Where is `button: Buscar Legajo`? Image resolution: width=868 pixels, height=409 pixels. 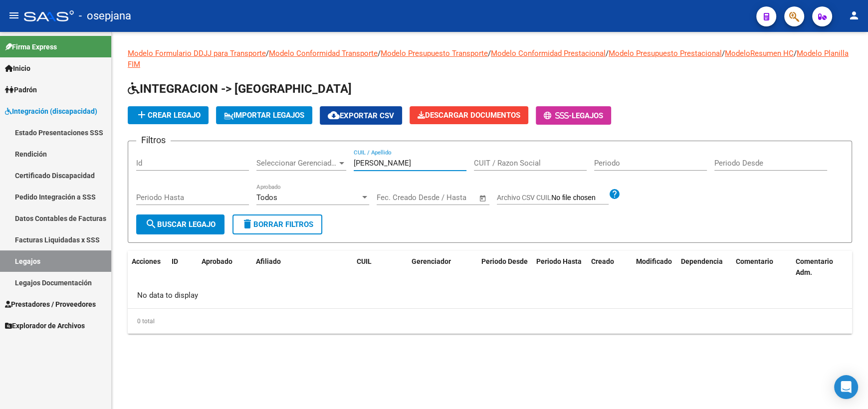
button: Buscar Legajo is located at coordinates (180, 224).